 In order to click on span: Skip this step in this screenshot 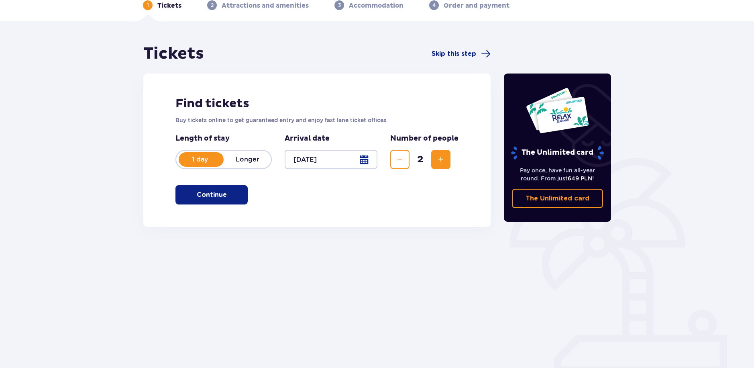, I will do `click(454, 54)`.